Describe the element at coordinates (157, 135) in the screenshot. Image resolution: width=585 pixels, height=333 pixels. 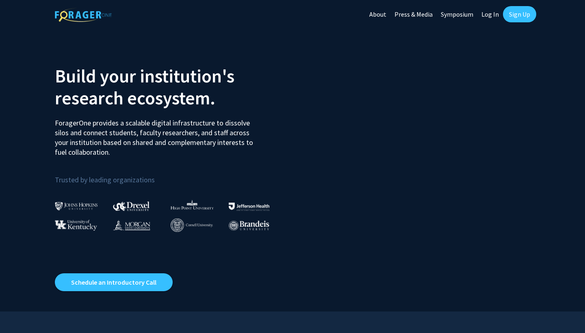
I see `p: ForagerOne provides a scalable digital infrastructure to dissolve silos and connect students, fac...` at that location.